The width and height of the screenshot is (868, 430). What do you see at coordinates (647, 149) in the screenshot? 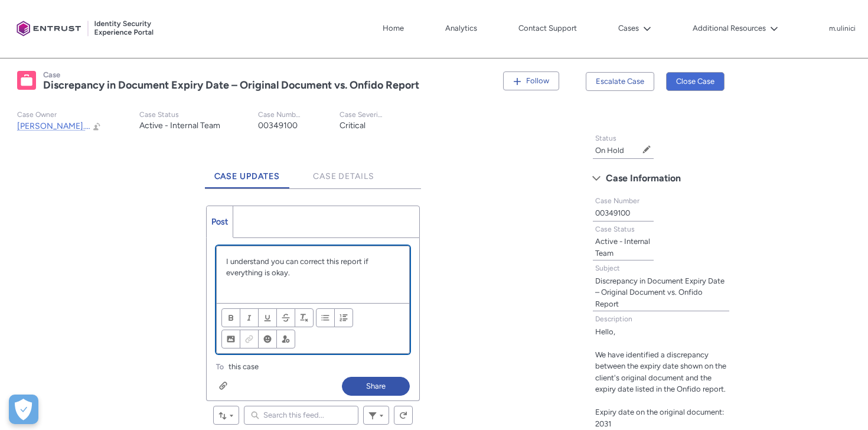
I see `button: Edit Status` at bounding box center [647, 149].